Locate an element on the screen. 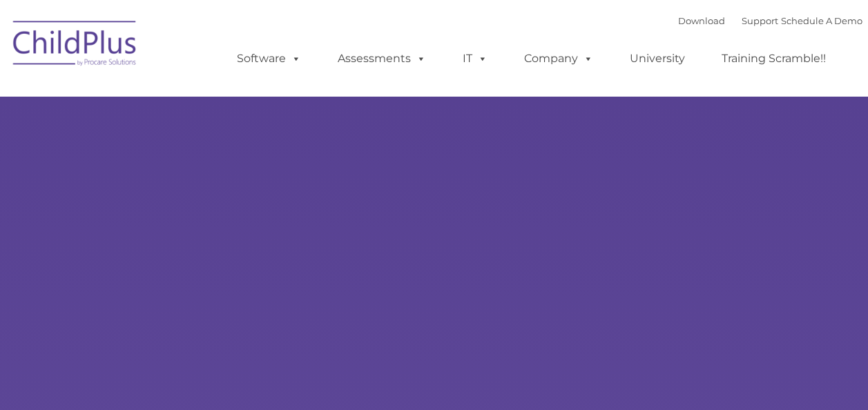 This screenshot has width=868, height=410. a: Support is located at coordinates (760, 20).